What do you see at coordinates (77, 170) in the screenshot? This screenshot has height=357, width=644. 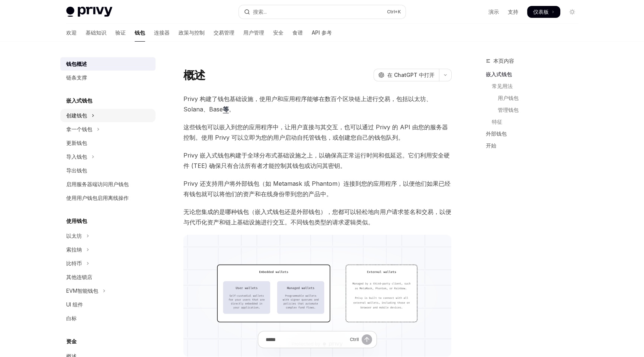 I see `font: 导出钱包` at bounding box center [77, 170].